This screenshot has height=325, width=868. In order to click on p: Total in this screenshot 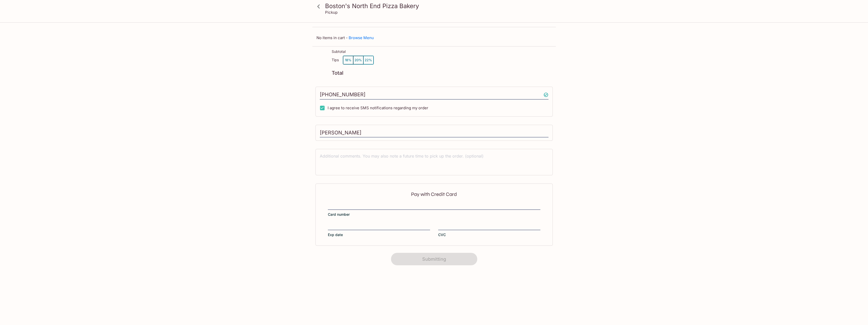, I will do `click(337, 73)`.